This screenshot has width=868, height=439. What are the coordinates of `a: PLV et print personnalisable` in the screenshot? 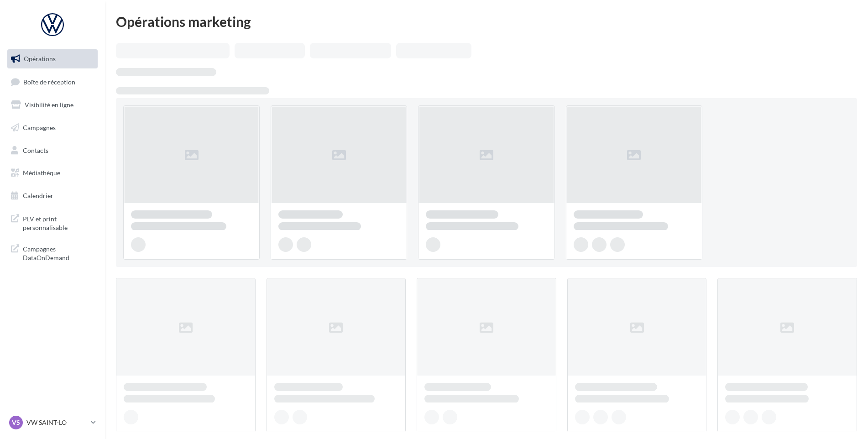 It's located at (53, 222).